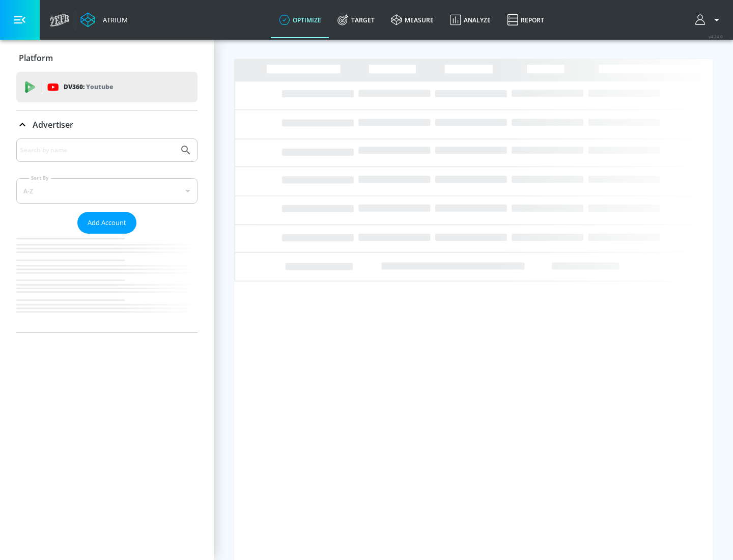  Describe the element at coordinates (107, 58) in the screenshot. I see `div: Platform` at that location.